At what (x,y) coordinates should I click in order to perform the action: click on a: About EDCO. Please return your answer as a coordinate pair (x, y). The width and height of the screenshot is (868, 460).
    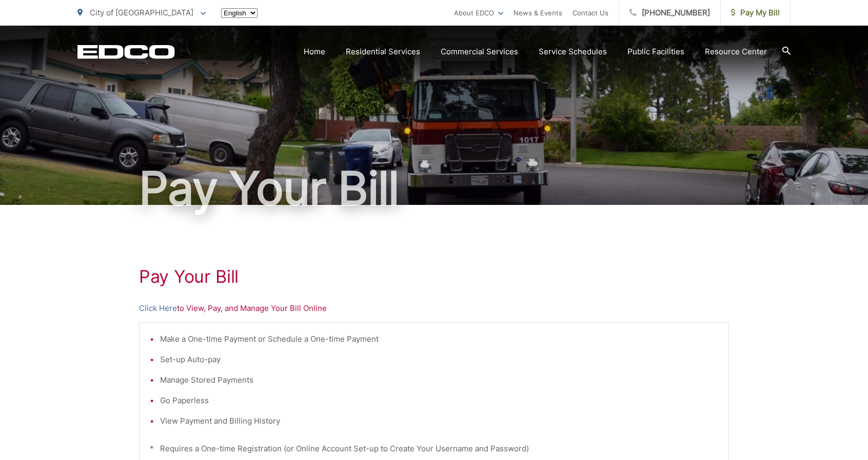
    Looking at the image, I should click on (478, 12).